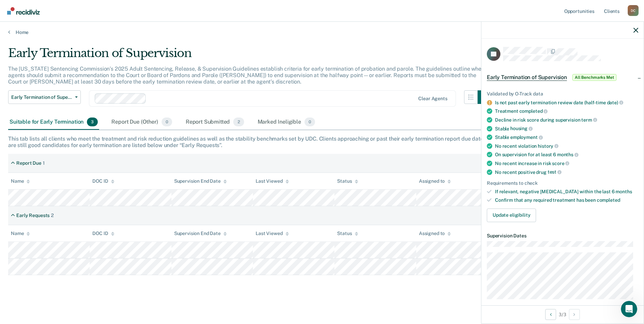 Image resolution: width=644 pixels, height=324 pixels. Describe the element at coordinates (567, 164) in the screenshot. I see `div: No recent increase in risk` at that location.